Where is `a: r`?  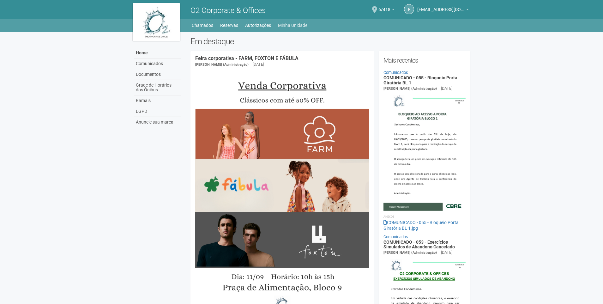
a: r is located at coordinates (409, 9).